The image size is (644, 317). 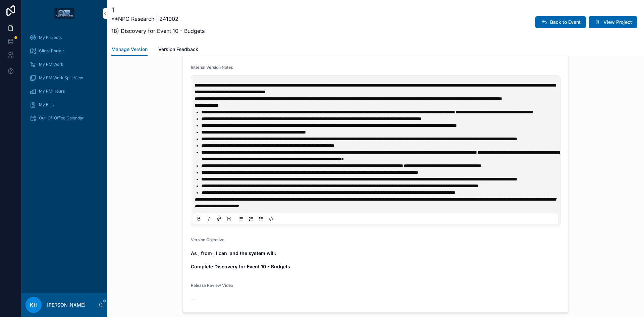 I want to click on span: Version Objective, so click(x=207, y=240).